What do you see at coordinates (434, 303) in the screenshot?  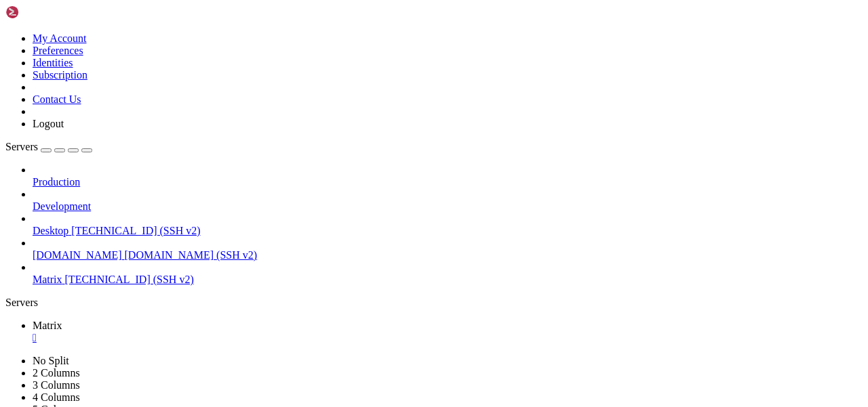 I see `div: Servers` at bounding box center [434, 303].